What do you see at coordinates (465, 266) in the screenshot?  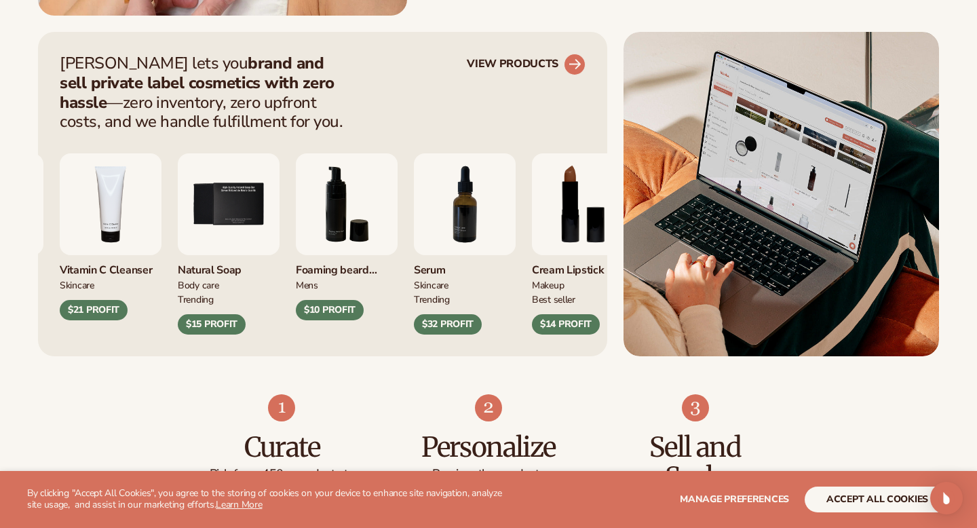 I see `div: Serum` at bounding box center [465, 266].